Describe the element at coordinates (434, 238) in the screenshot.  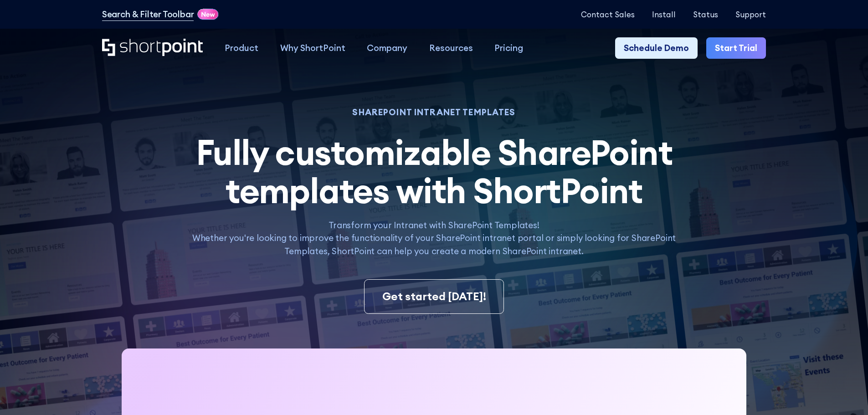
I see `p: Transform your Intranet with SharePoint Templates! Whether you're looking to improve the function...` at that location.